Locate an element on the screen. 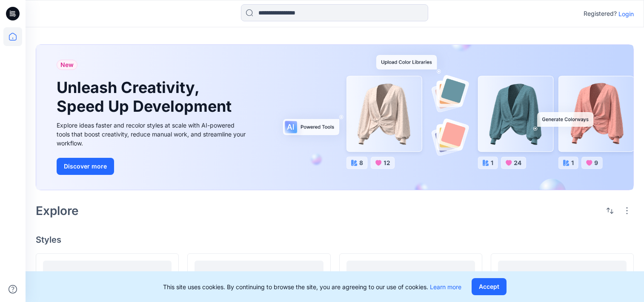  p: This site uses cookies. By continuing to browse the site, you are agreeing to our use of cookies. is located at coordinates (312, 286).